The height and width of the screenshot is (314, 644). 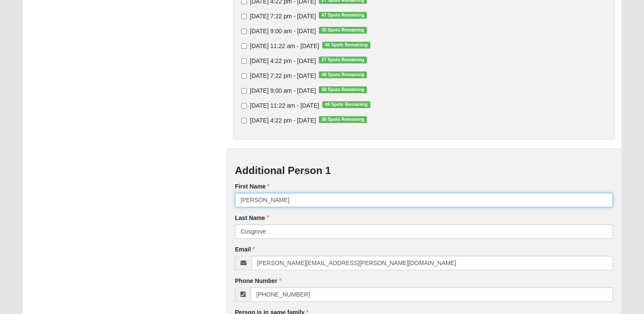 What do you see at coordinates (342, 120) in the screenshot?
I see `span: 30 Spots Remaining` at bounding box center [342, 120].